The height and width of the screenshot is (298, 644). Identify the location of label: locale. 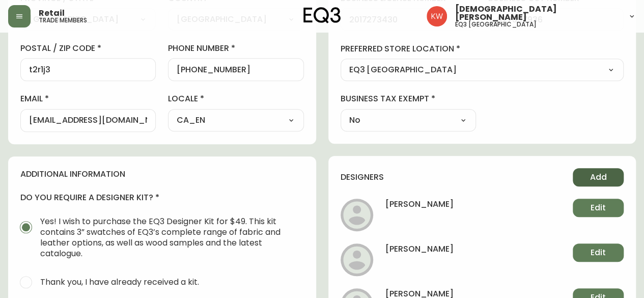
(236, 99).